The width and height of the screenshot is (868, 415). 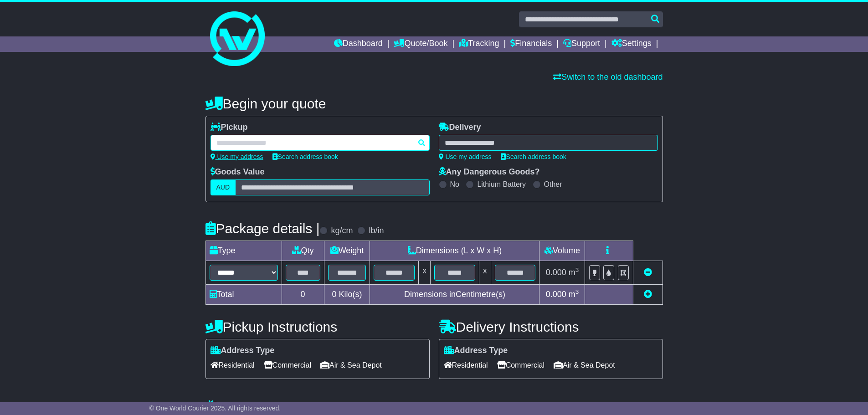 What do you see at coordinates (243, 295) in the screenshot?
I see `td: Total` at bounding box center [243, 295].